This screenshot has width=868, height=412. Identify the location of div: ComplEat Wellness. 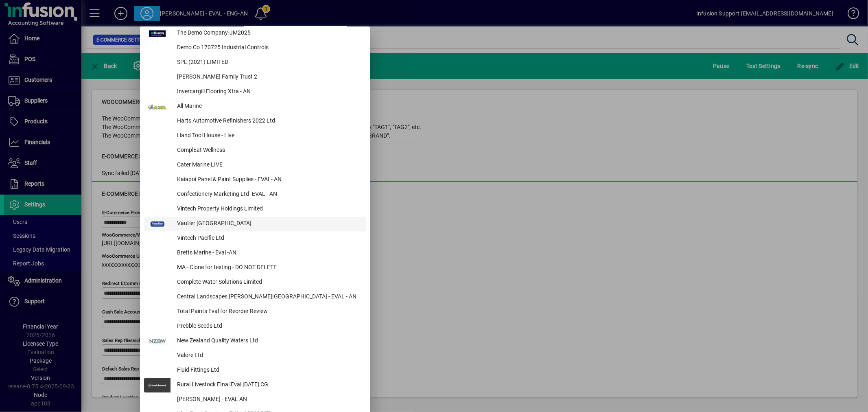
(268, 150).